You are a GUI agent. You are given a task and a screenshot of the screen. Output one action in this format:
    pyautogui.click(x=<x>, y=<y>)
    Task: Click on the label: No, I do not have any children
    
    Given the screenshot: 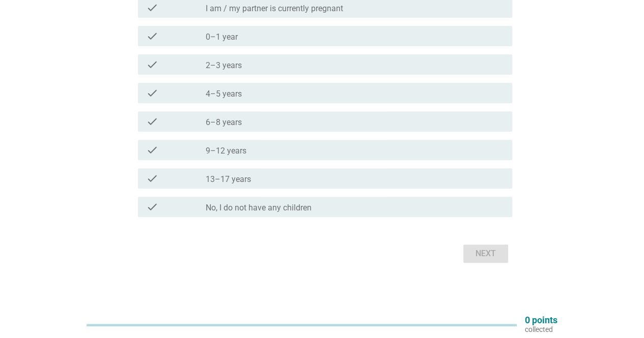 What is the action you would take?
    pyautogui.click(x=259, y=208)
    